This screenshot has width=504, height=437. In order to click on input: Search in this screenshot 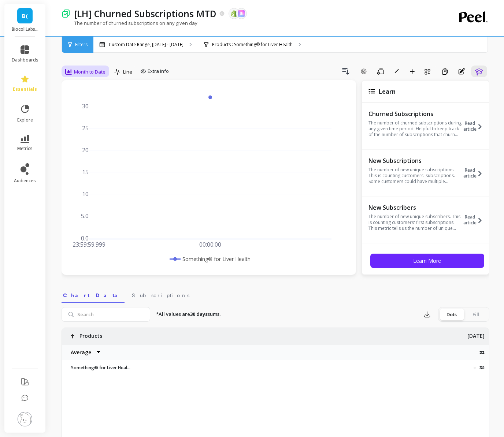, I will do `click(106, 314)`.